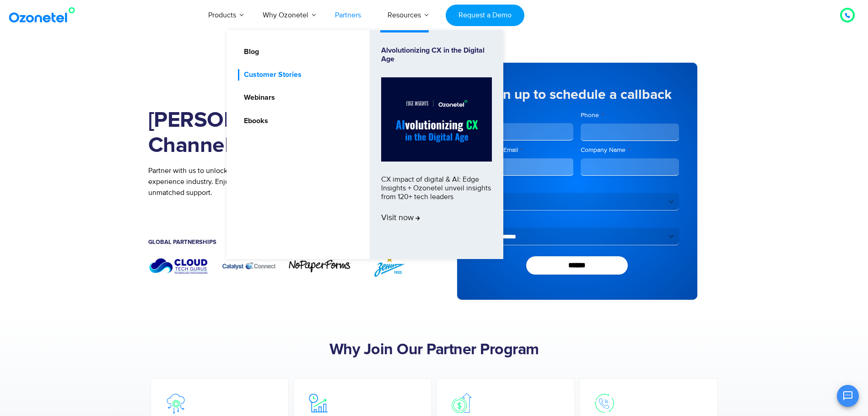 The height and width of the screenshot is (416, 868). What do you see at coordinates (484, 15) in the screenshot?
I see `a: Request a Demo` at bounding box center [484, 15].